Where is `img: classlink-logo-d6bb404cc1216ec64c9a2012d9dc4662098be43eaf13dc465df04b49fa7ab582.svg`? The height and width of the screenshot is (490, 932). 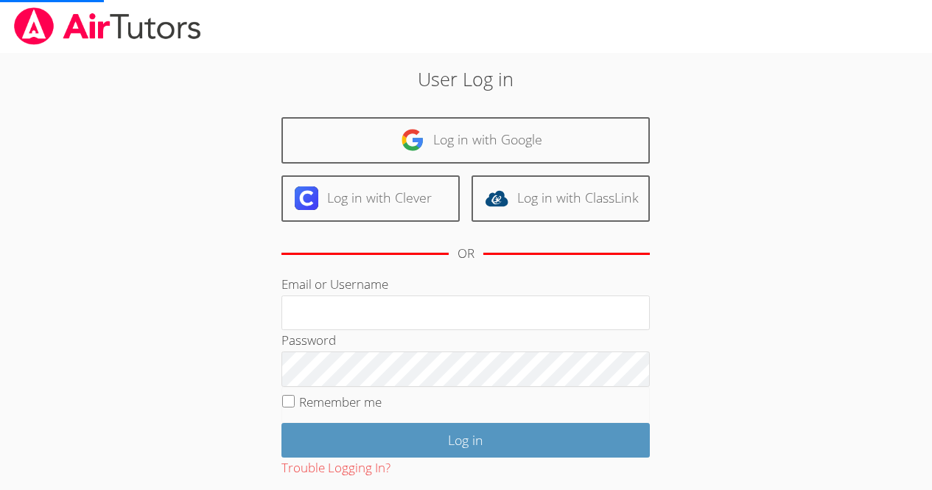 img: classlink-logo-d6bb404cc1216ec64c9a2012d9dc4662098be43eaf13dc465df04b49fa7ab582.svg is located at coordinates (496, 198).